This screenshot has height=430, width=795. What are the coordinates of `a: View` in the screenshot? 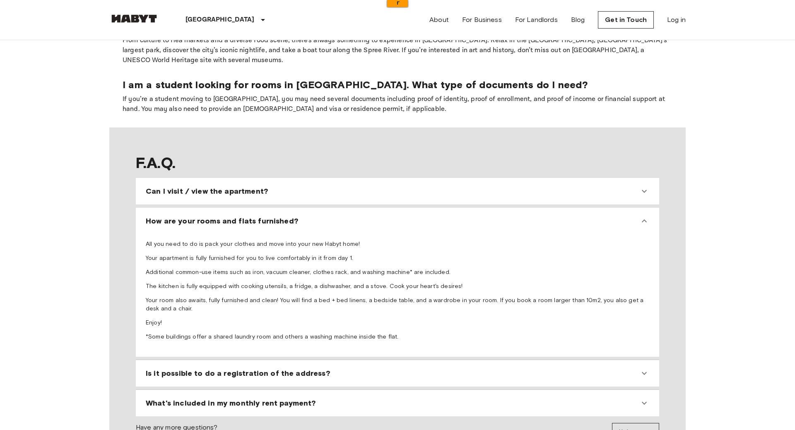 It's located at (134, 11).